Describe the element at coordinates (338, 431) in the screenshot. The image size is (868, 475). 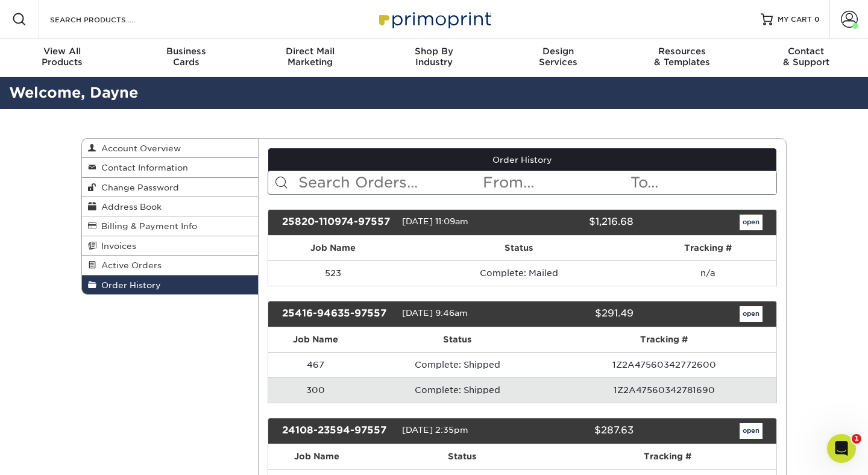
I see `div: 24108-23594-97557` at that location.